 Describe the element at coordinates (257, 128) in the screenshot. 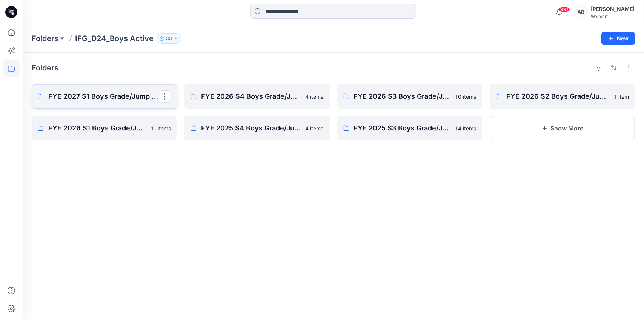

I see `a: FYE 2025 S4 Boys Grade/Jump size review4 items` at that location.